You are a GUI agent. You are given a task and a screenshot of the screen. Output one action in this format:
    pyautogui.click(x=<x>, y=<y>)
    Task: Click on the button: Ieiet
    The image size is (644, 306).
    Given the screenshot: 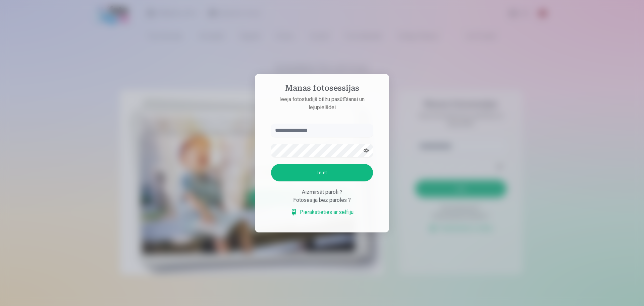 What is the action you would take?
    pyautogui.click(x=322, y=173)
    